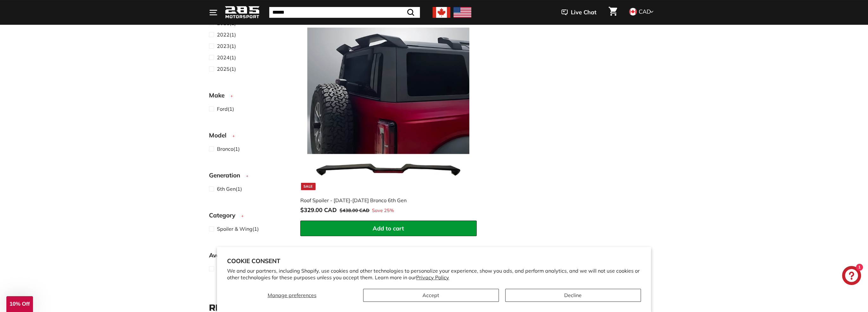  Describe the element at coordinates (431, 295) in the screenshot. I see `button: Accept` at that location.